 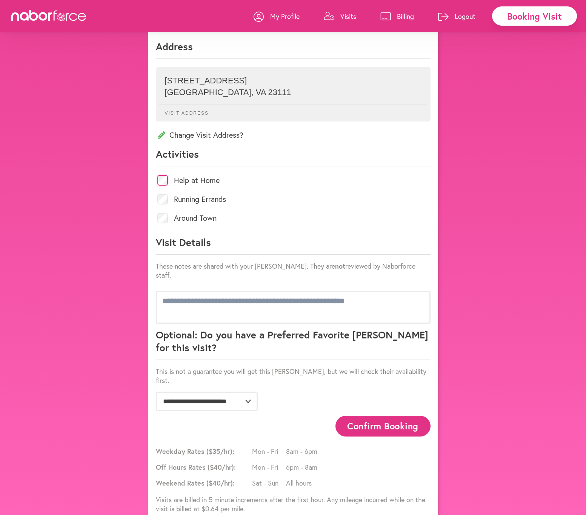 I want to click on p: Visits are billed in 5 minute increments after the first hour. Any mileage incurred while on the ..., so click(x=293, y=504).